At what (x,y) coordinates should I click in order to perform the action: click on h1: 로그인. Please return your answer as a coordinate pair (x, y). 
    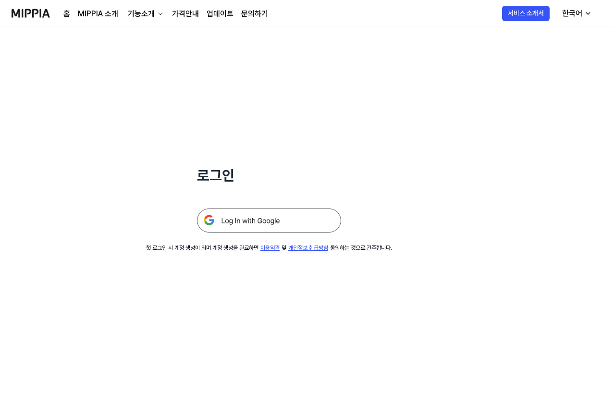
    Looking at the image, I should click on (269, 175).